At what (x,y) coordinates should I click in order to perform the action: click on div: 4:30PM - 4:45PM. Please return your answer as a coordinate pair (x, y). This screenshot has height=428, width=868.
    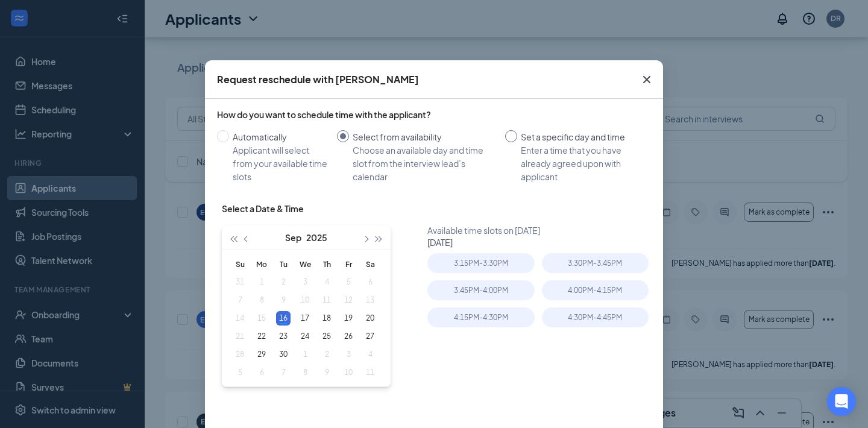
    Looking at the image, I should click on (594, 317).